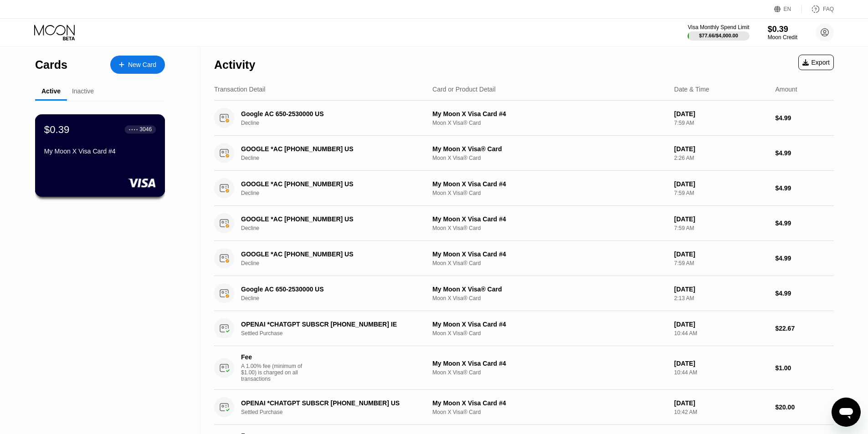 The height and width of the screenshot is (434, 868). What do you see at coordinates (329, 114) in the screenshot?
I see `div: Google AC 650-2530000 US` at bounding box center [329, 114].